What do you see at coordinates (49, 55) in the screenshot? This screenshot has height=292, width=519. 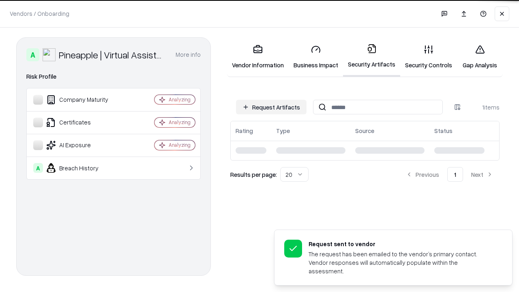 I see `img: Pineapple | Virtual Assistant Agency` at bounding box center [49, 55].